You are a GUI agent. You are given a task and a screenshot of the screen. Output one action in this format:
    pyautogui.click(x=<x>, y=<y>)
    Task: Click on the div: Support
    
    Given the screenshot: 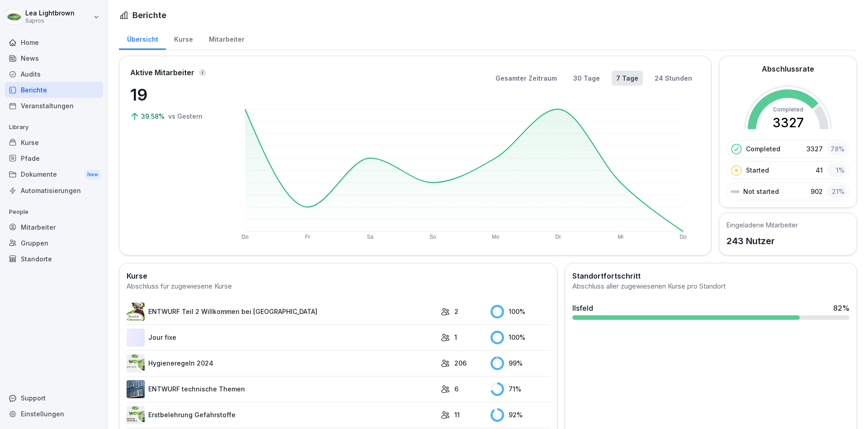 What is the action you would take?
    pyautogui.click(x=54, y=397)
    